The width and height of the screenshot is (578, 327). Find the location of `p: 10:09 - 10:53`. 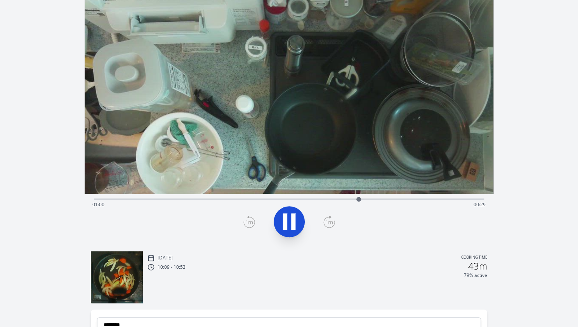

p: 10:09 - 10:53 is located at coordinates (172, 267).